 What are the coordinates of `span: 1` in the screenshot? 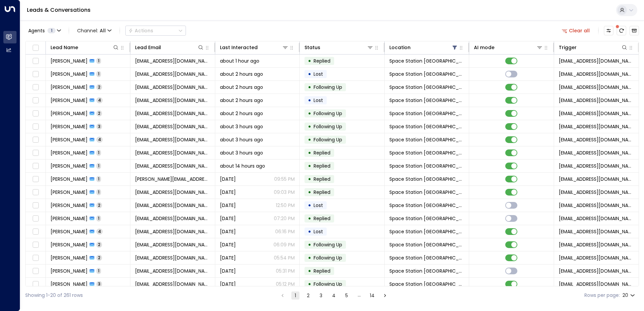 It's located at (98, 271).